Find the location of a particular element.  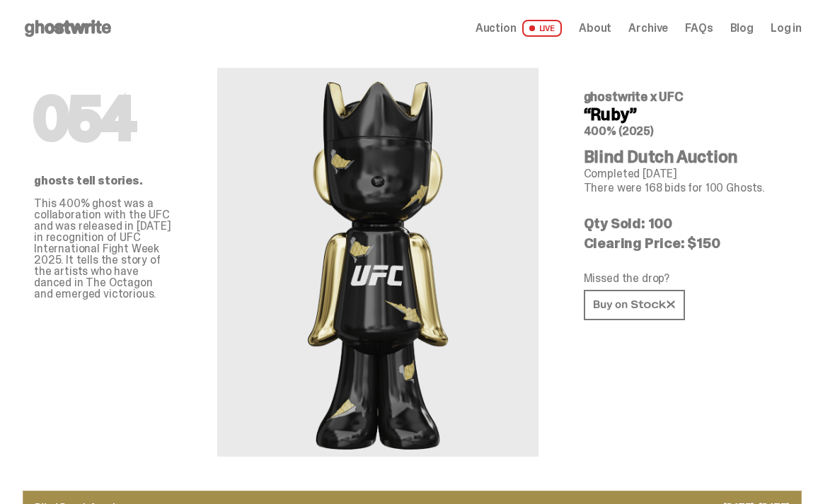

p: Missed the drop? is located at coordinates (687, 278).